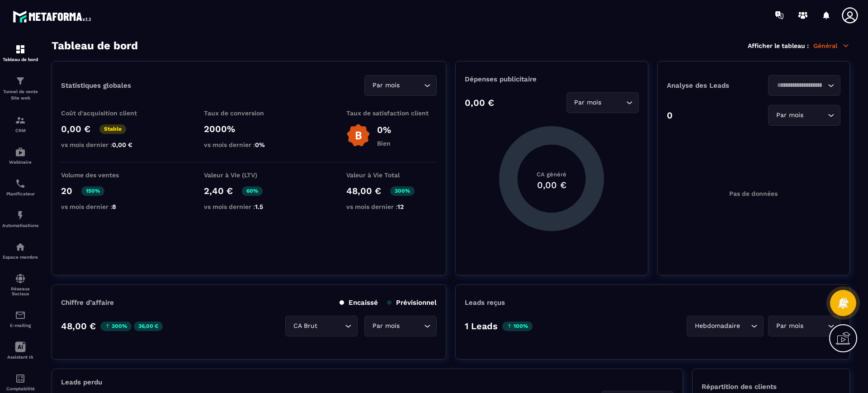  What do you see at coordinates (249, 129) in the screenshot?
I see `p: 2000%` at bounding box center [249, 129].